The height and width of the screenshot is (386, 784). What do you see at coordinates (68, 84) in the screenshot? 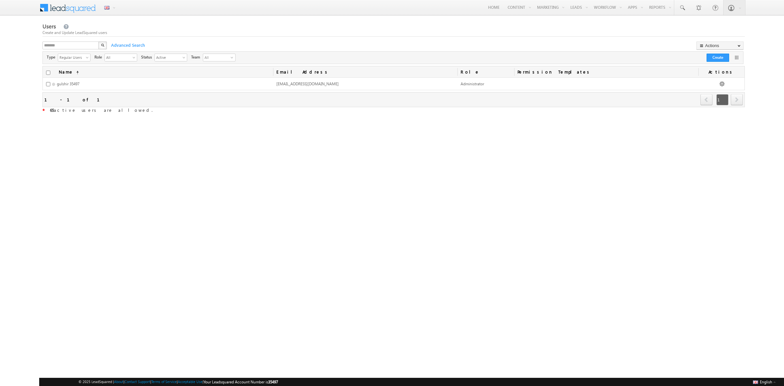
I see `span: gulshir 35497` at bounding box center [68, 84].